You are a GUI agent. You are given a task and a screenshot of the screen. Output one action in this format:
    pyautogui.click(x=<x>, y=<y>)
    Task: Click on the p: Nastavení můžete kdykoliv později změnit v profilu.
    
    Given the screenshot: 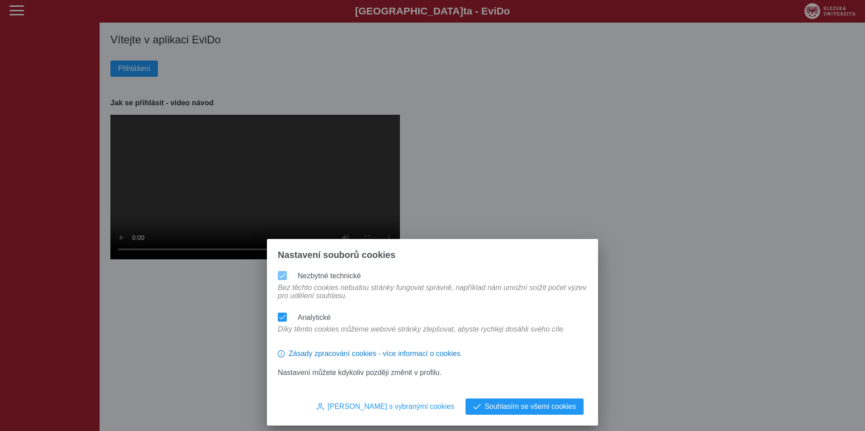 What is the action you would take?
    pyautogui.click(x=432, y=373)
    